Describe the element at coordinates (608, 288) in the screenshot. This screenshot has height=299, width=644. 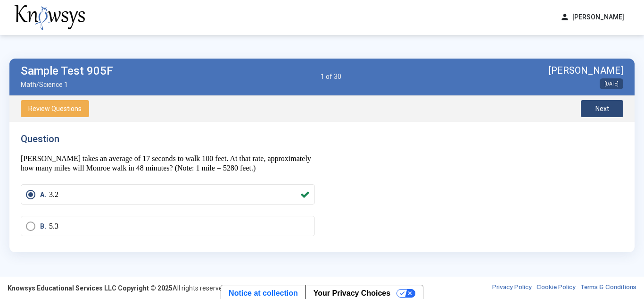
I see `a: Terms & Conditions` at that location.